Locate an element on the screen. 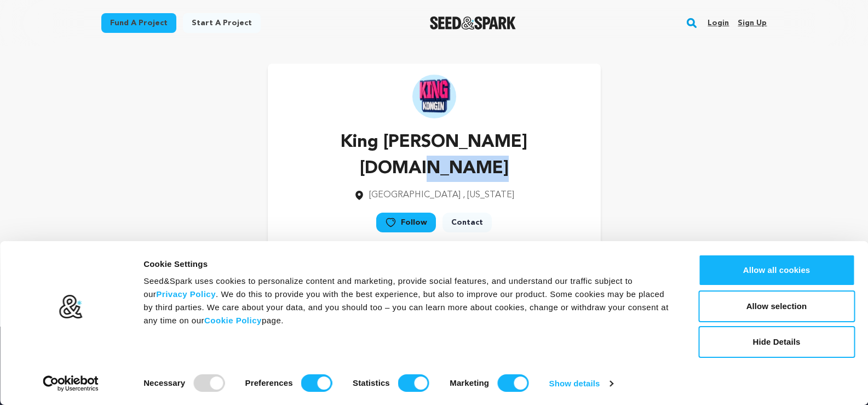  legend: Consent Selection is located at coordinates (143, 370).